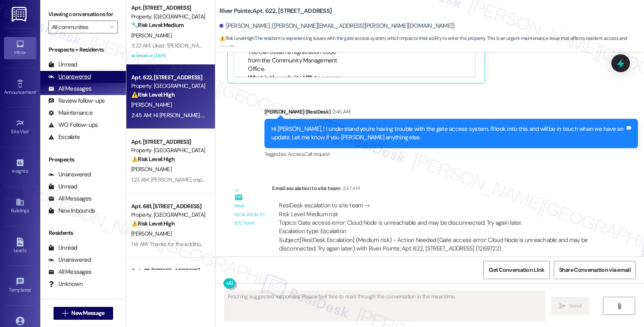 The height and width of the screenshot is (327, 644). What do you see at coordinates (73, 125) in the screenshot?
I see `div: WO Follow-ups` at bounding box center [73, 125].